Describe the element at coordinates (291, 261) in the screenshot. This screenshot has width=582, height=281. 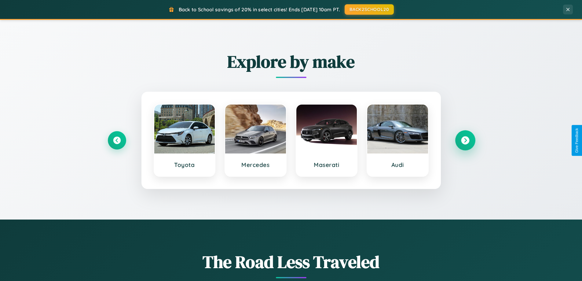
I see `h1: The Road Less Traveled` at that location.